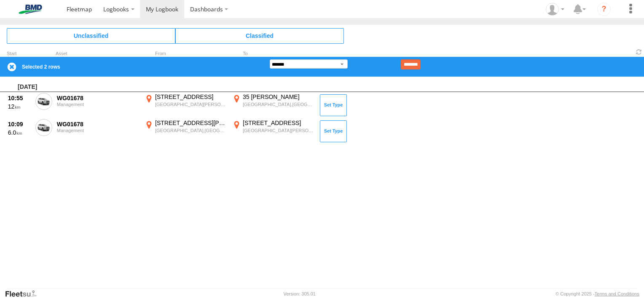 This screenshot has height=298, width=644. Describe the element at coordinates (555, 9) in the screenshot. I see `div: Stuart Hodgman` at that location.